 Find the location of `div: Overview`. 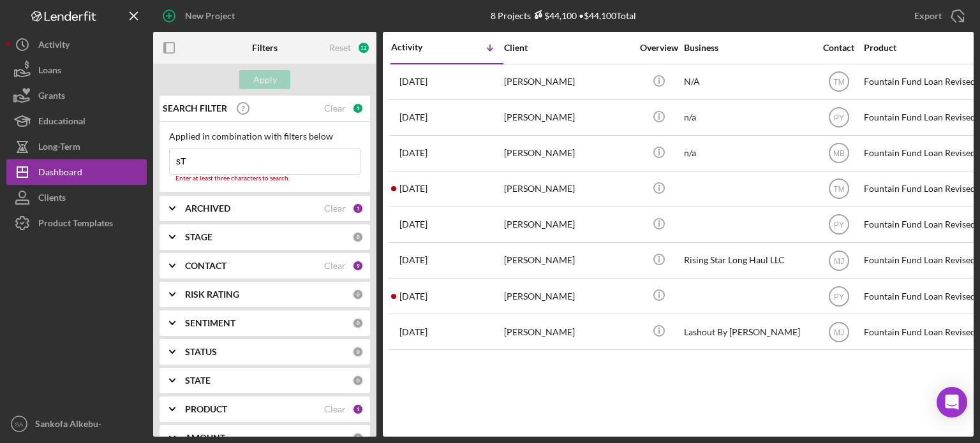

div: Overview is located at coordinates (659, 48).